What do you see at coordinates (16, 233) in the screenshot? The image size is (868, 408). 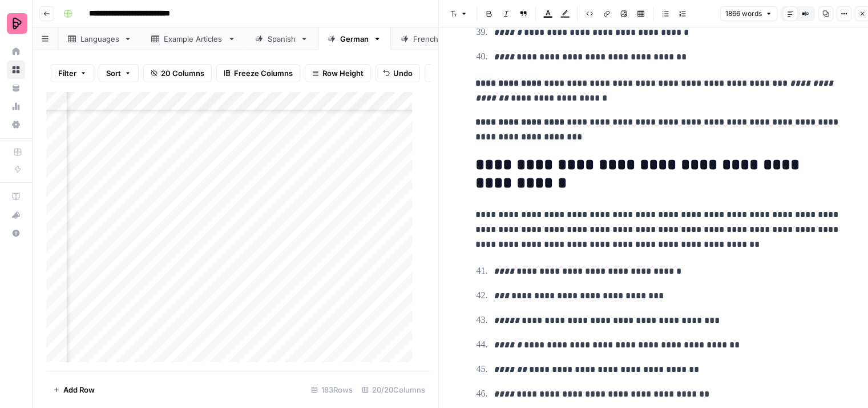 I see `button: Help + Support` at bounding box center [16, 233].